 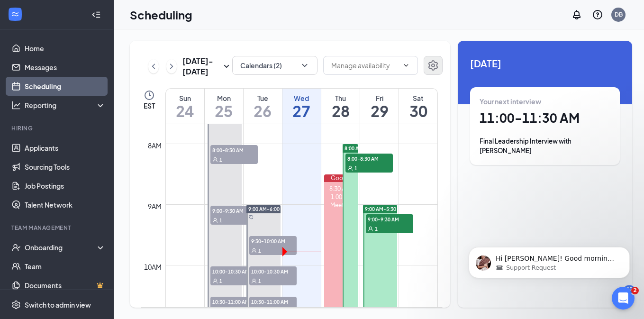 What do you see at coordinates (96, 15) in the screenshot?
I see `svg: Collapse` at bounding box center [96, 15].